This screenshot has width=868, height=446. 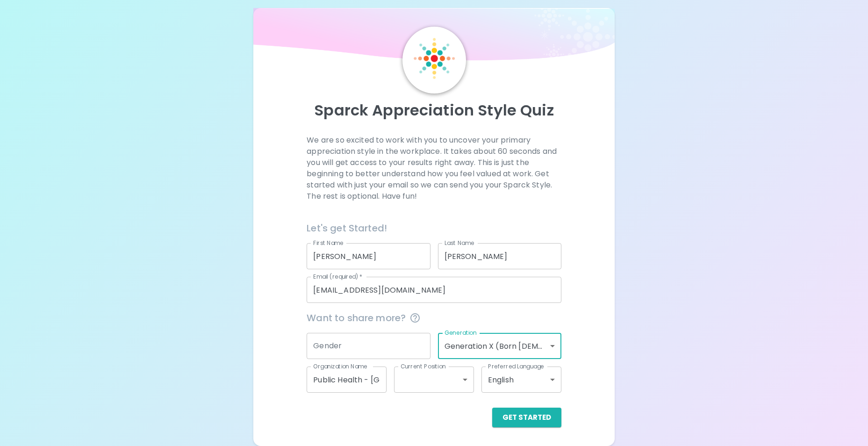 What do you see at coordinates (459, 243) in the screenshot?
I see `label: Last Name` at bounding box center [459, 243].